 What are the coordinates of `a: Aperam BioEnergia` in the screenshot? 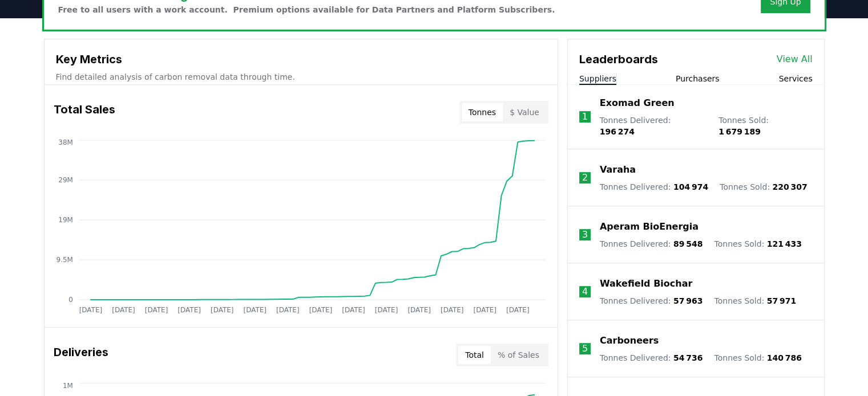 It's located at (648, 227).